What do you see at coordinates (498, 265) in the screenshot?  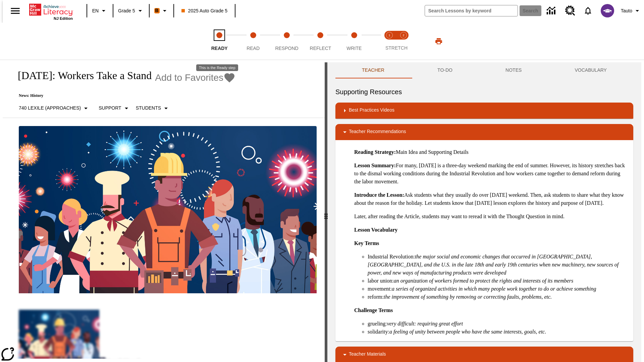 I see `li: Industrial Revolution:` at bounding box center [498, 265].